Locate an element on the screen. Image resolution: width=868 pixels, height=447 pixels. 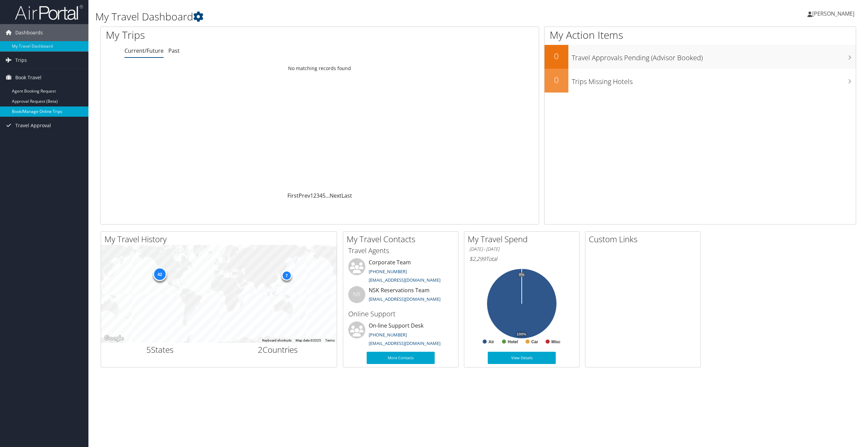
a: Prev is located at coordinates (304, 196).